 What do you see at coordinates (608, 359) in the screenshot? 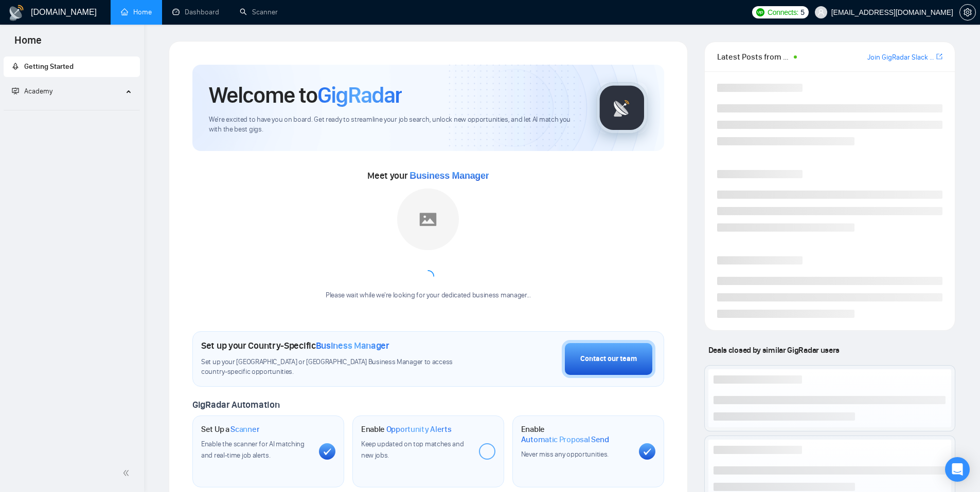
I see `button: Contact our team` at bounding box center [608, 359].